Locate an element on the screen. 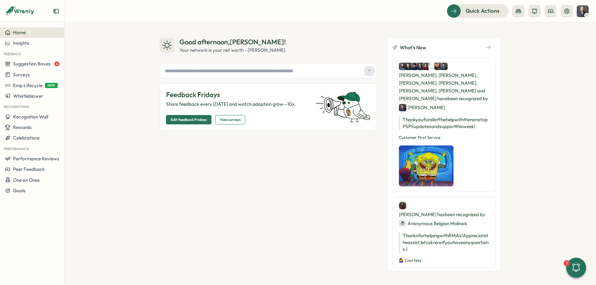 The image size is (596, 285). span: Performance Reviews is located at coordinates (36, 159).